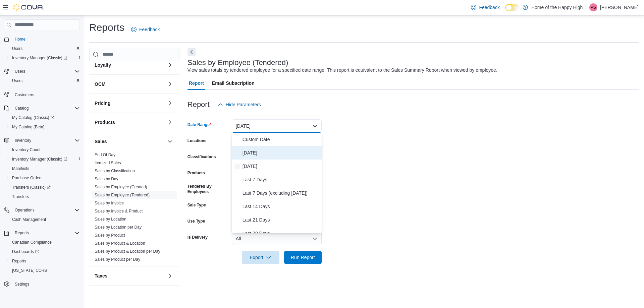 Image resolution: width=644 pixels, height=308 pixels. Describe the element at coordinates (170, 141) in the screenshot. I see `button: Sales` at that location.